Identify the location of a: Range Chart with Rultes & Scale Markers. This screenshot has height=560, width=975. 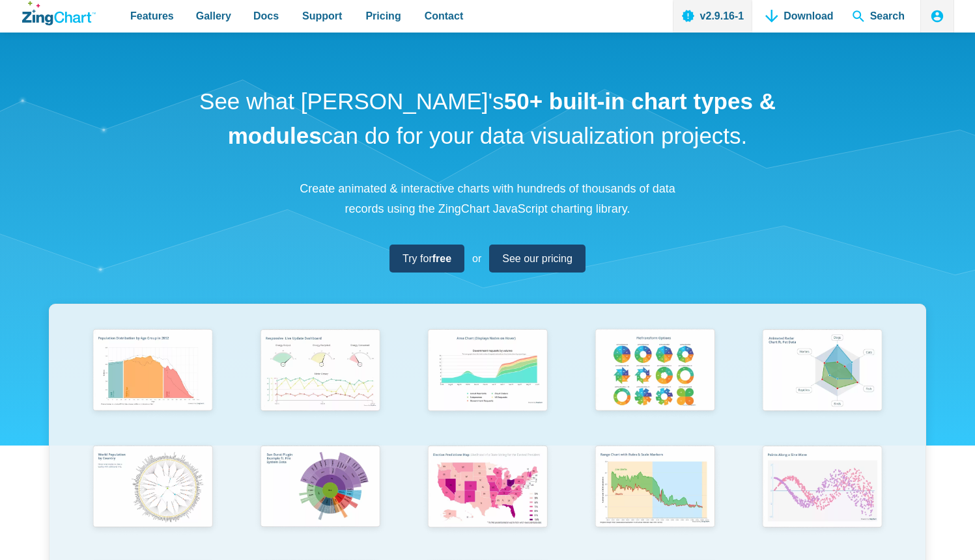
(654, 498).